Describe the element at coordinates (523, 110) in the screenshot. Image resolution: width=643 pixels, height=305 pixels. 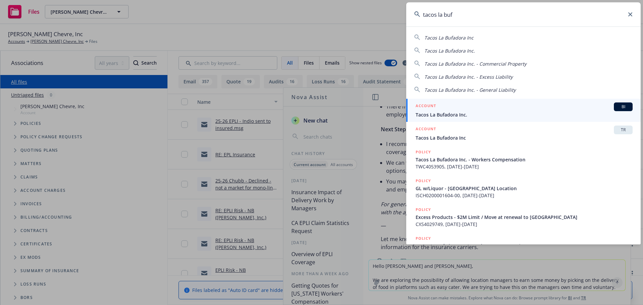
I see `a: ACCOUNTBITacos La Bufadora Inc.` at that location.